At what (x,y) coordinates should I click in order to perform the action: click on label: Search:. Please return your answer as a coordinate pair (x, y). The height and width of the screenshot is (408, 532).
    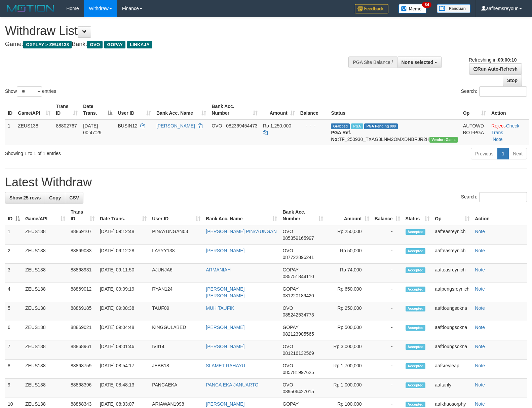
    Looking at the image, I should click on (494, 92).